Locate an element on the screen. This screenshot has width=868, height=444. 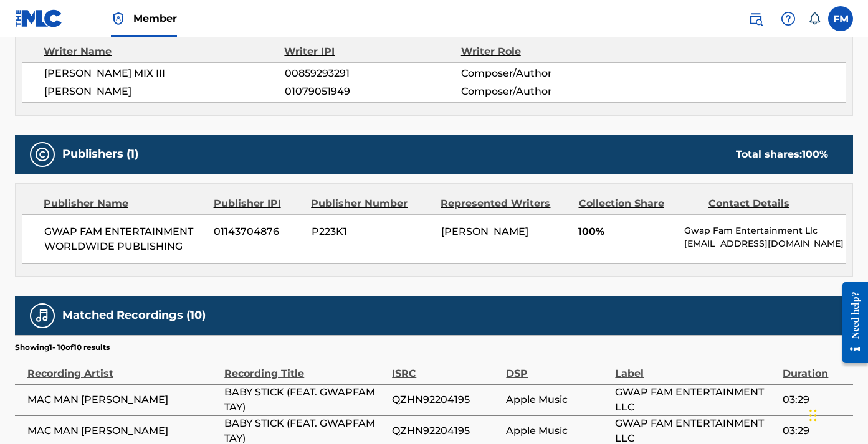
div: Writer Role is located at coordinates (541, 52).